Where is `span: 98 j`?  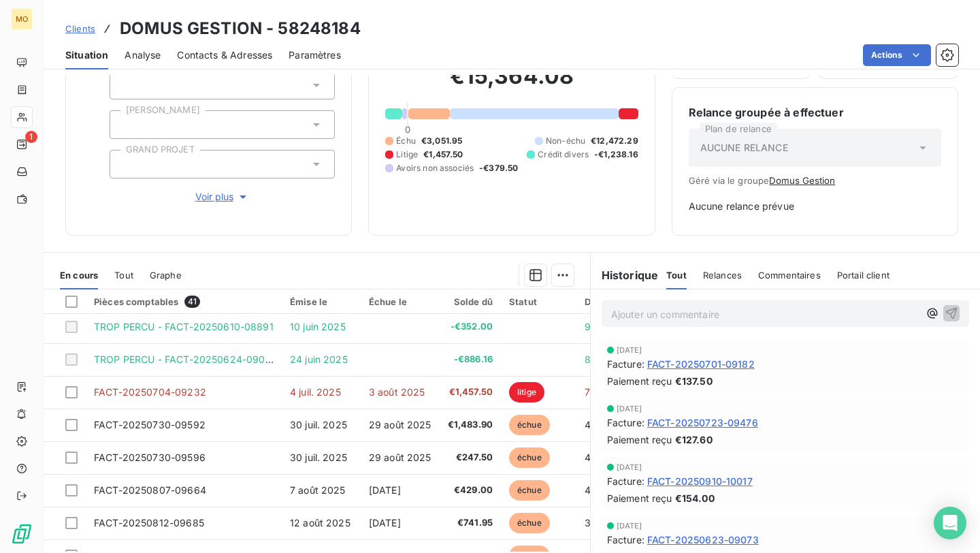 span: 98 j is located at coordinates (593, 326).